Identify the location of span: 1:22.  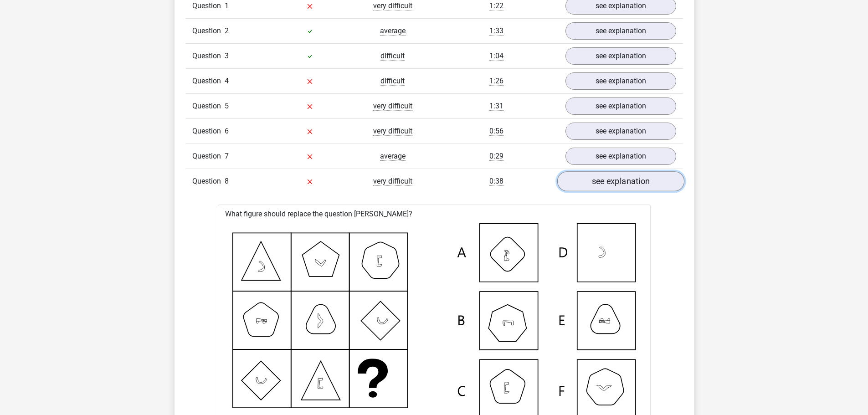
(496, 6).